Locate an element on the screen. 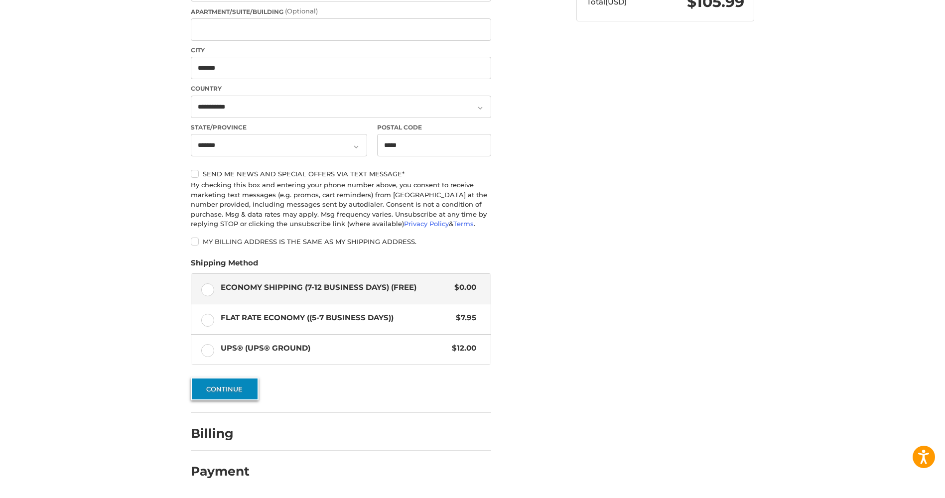 This screenshot has width=945, height=498. label: Apartment/Suite/Building is located at coordinates (341, 11).